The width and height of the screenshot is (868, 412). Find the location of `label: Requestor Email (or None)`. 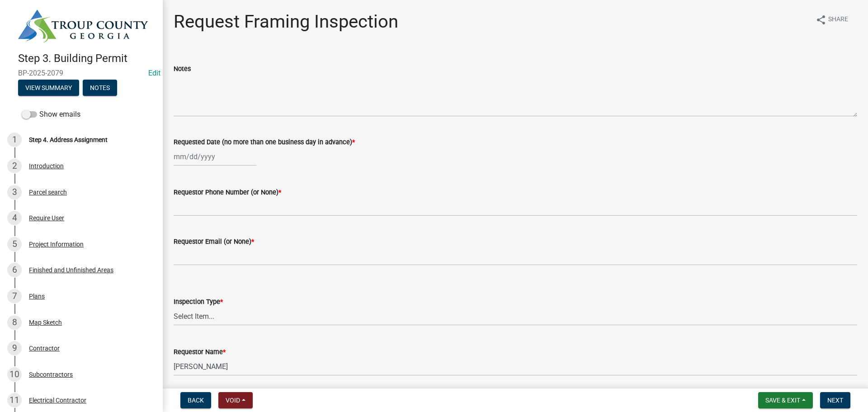

label: Requestor Email (or None) is located at coordinates (214, 242).